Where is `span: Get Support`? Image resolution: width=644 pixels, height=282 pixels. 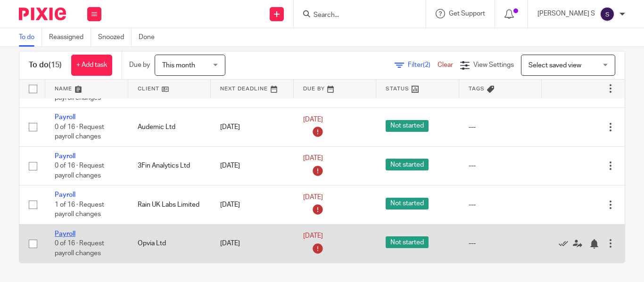
span: Get Support is located at coordinates (467, 14).